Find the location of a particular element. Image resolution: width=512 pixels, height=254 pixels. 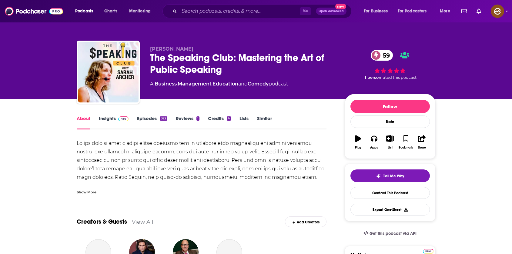

a: Contact This Podcast is located at coordinates (390, 193).